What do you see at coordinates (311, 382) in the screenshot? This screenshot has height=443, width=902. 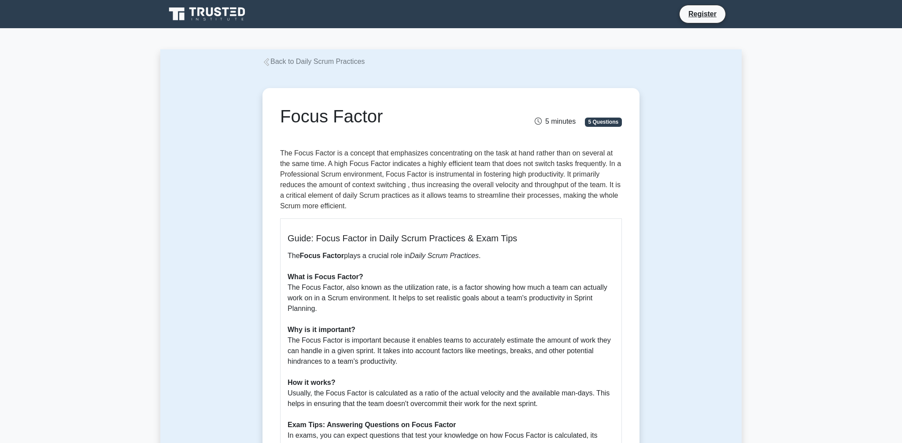 I see `b: How it works?` at bounding box center [311, 382].